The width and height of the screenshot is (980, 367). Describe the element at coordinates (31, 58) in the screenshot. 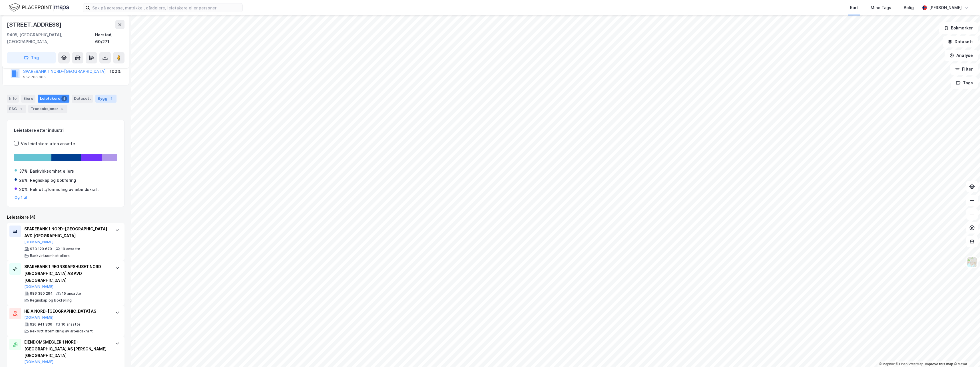

I see `button: Tag` at that location.